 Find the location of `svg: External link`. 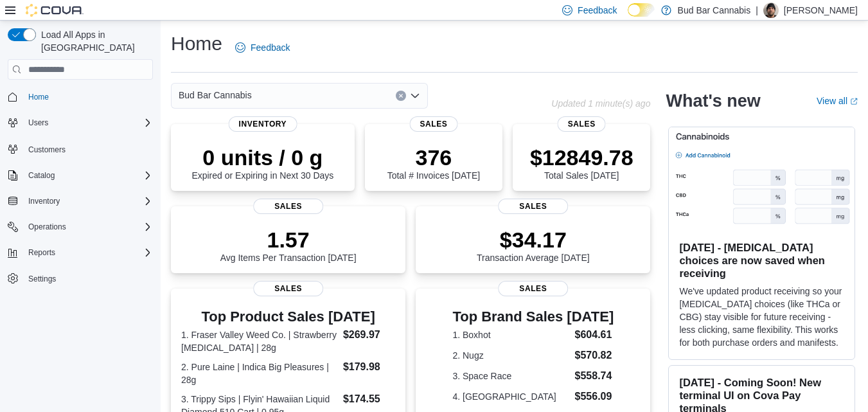

svg: External link is located at coordinates (854, 101).